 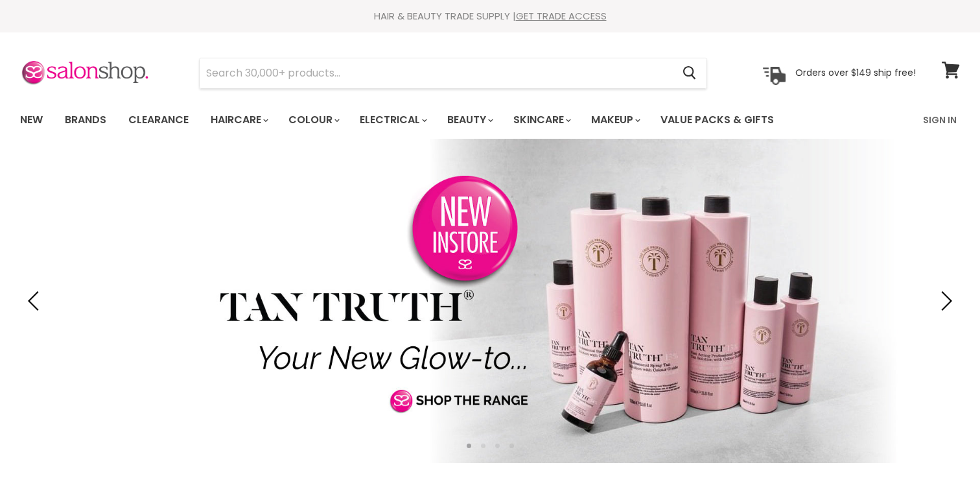 What do you see at coordinates (482, 446) in the screenshot?
I see `li: Page dot 2` at bounding box center [482, 446].